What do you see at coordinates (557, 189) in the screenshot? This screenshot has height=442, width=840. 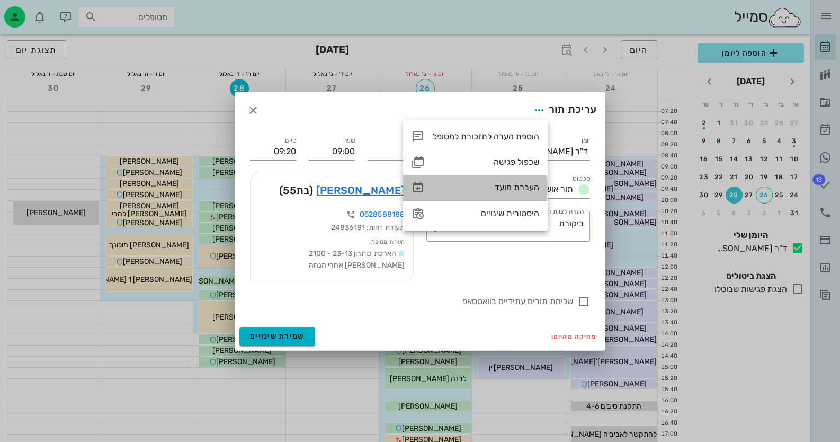 I see `span: תור אושר` at bounding box center [557, 189].